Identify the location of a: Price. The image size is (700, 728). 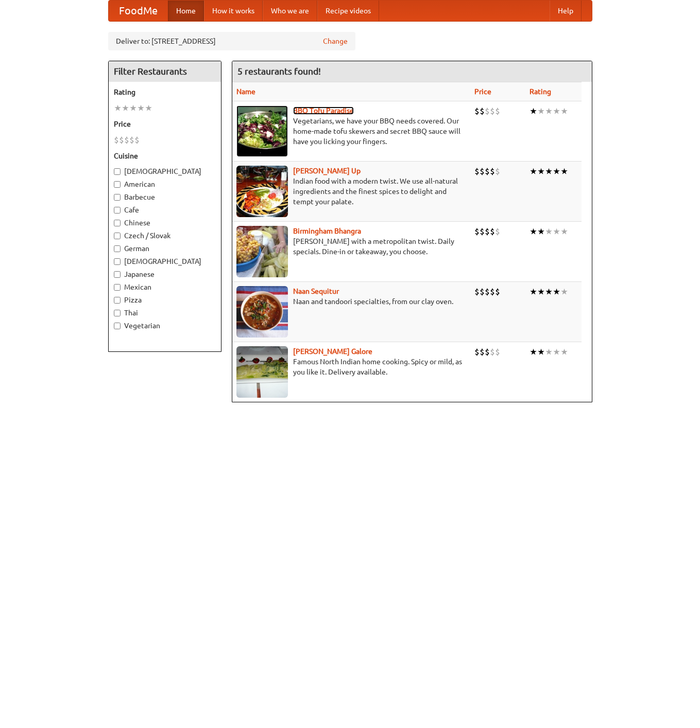
(483, 92).